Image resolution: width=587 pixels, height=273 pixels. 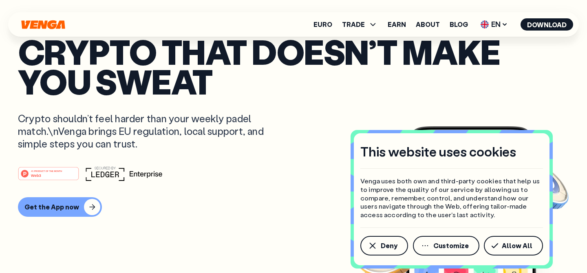 I want to click on div: Get the App now, so click(x=52, y=207).